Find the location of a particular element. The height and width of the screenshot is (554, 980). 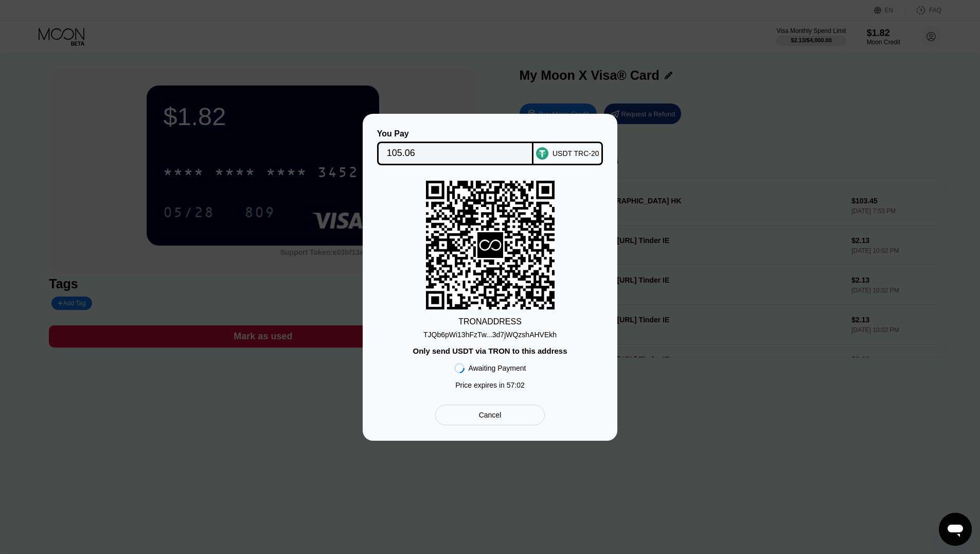

div: Only send USDT via TRON to this address is located at coordinates (490, 351).